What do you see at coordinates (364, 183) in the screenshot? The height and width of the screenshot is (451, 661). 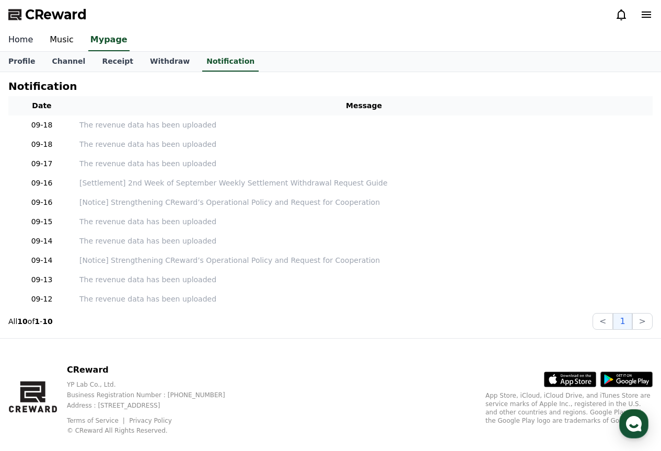 I see `p: [Settlement] 2nd Week of September Weekly Settlement Withdrawal Request Guide` at bounding box center [364, 183].